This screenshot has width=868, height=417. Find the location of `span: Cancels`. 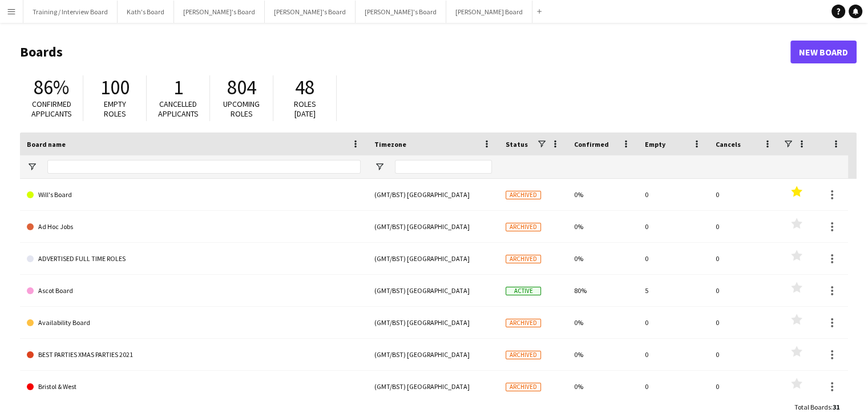

span: Cancels is located at coordinates (728, 144).